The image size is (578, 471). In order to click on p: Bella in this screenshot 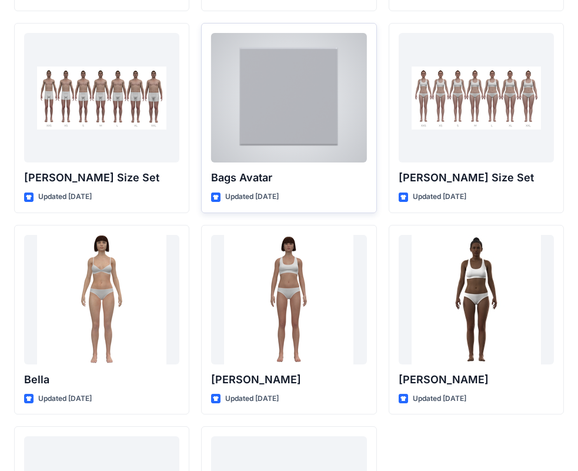, I will do `click(102, 380)`.